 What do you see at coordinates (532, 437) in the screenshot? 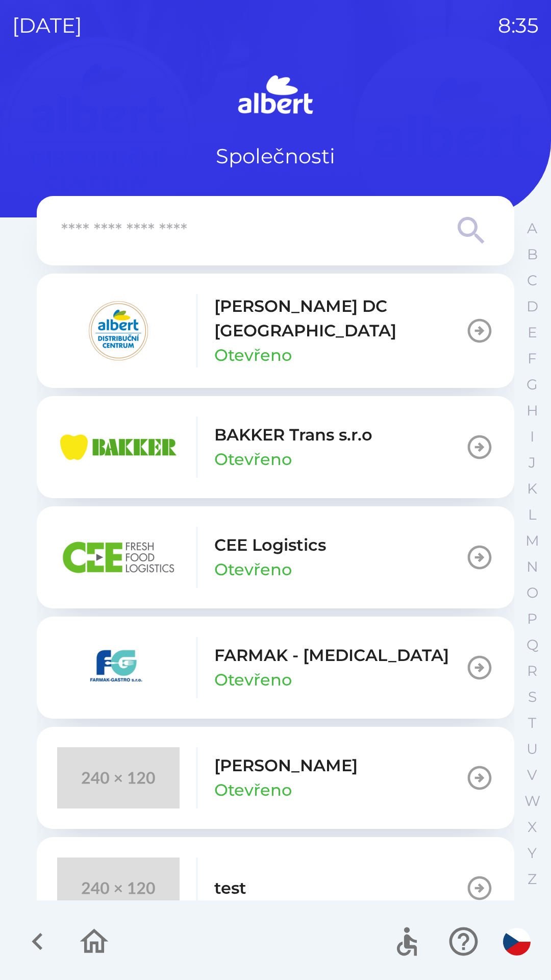
I see `p: I` at bounding box center [532, 437].